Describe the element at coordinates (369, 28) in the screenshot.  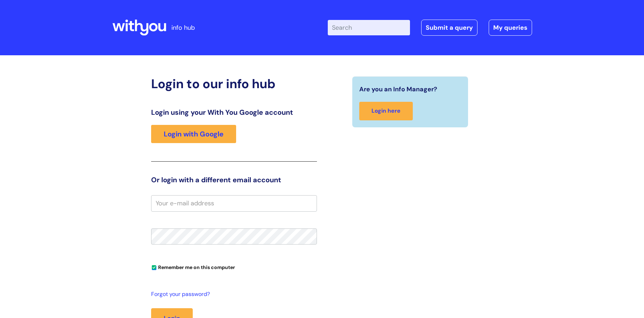
I see `input: Search` at that location.